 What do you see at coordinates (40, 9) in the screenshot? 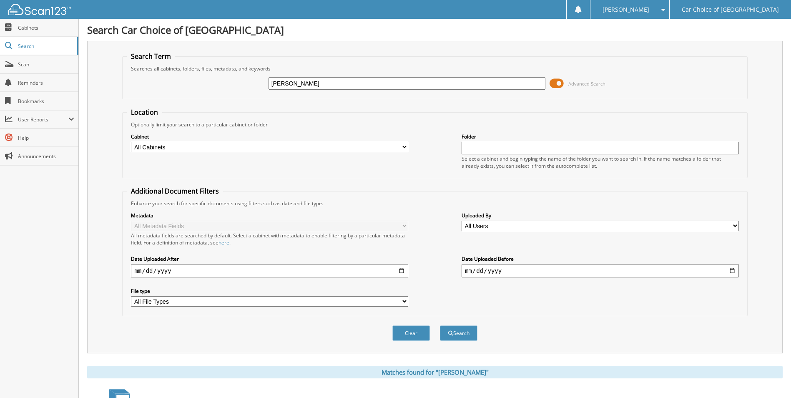
I see `img: scan123-logo-white.svg` at bounding box center [40, 9].